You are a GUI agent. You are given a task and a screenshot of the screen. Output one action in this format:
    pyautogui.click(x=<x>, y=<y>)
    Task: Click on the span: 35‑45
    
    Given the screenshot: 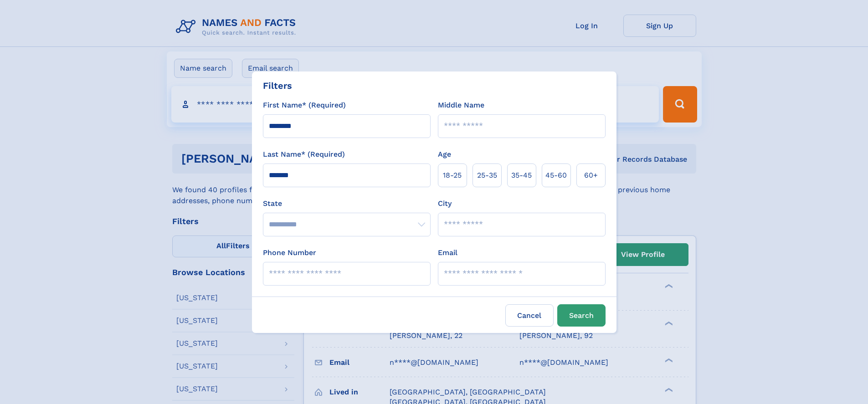 What is the action you would take?
    pyautogui.click(x=521, y=175)
    